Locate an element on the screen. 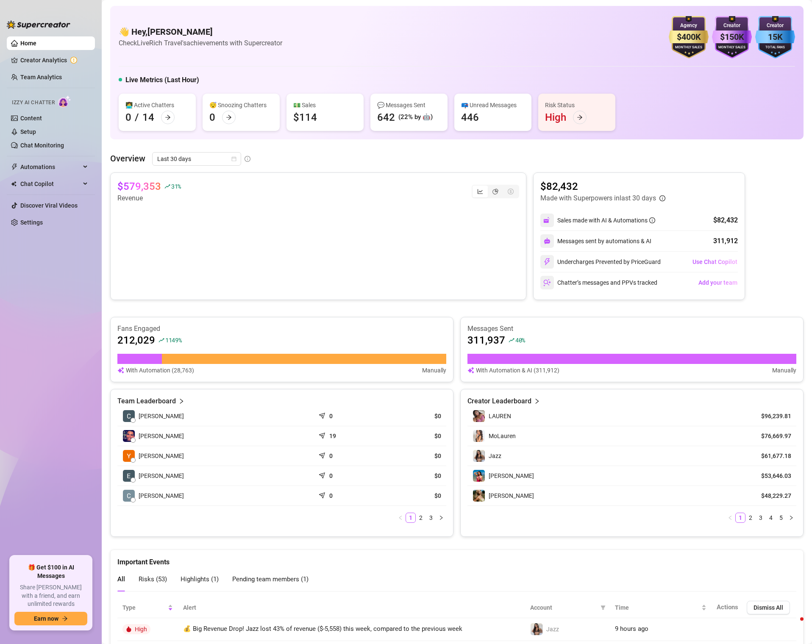 The width and height of the screenshot is (812, 644). img: ️‍LAUREN is located at coordinates (479, 416).